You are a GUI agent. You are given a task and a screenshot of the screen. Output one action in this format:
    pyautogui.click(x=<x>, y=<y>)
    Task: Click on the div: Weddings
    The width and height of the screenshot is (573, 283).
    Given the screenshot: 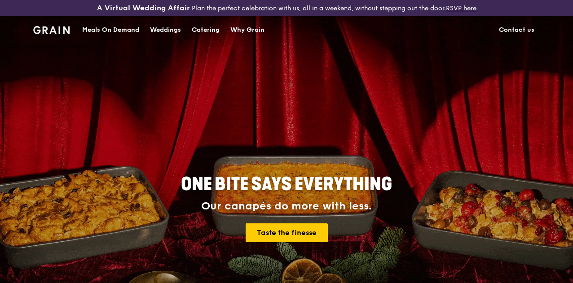 What is the action you would take?
    pyautogui.click(x=165, y=30)
    